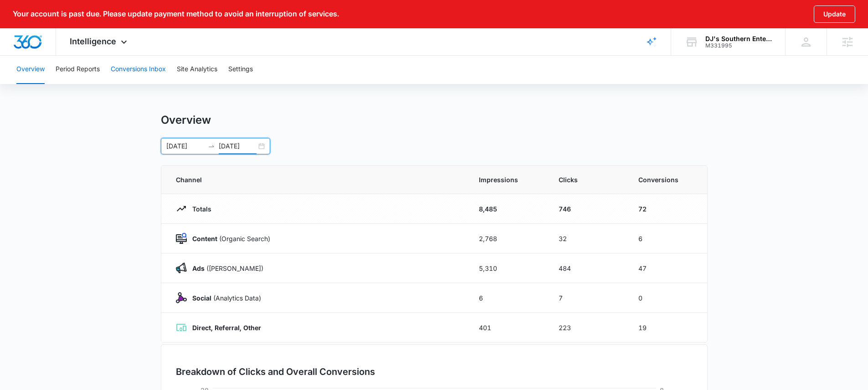 The width and height of the screenshot is (868, 390). What do you see at coordinates (667, 297) in the screenshot?
I see `td: 0` at bounding box center [667, 297].